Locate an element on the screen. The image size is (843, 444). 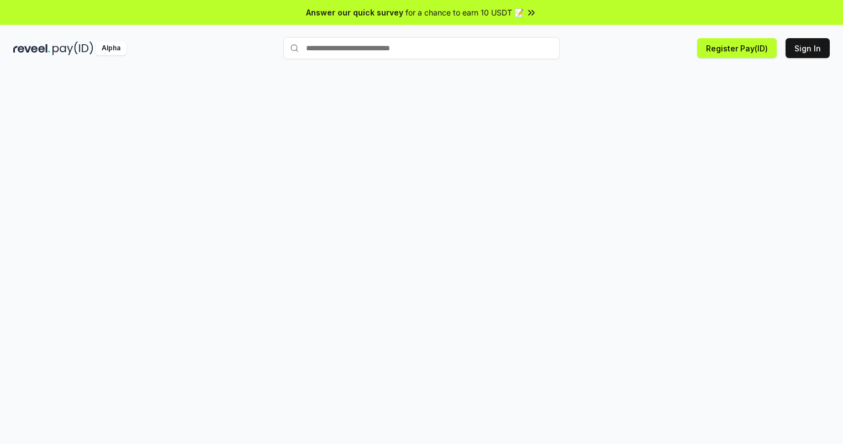
div: Alpha is located at coordinates (111, 48).